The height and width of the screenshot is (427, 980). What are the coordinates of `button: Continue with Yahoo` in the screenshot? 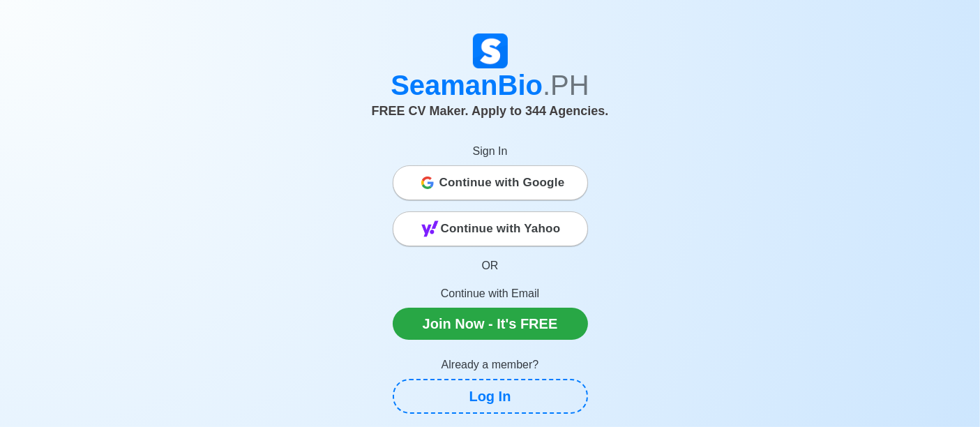 It's located at (490, 229).